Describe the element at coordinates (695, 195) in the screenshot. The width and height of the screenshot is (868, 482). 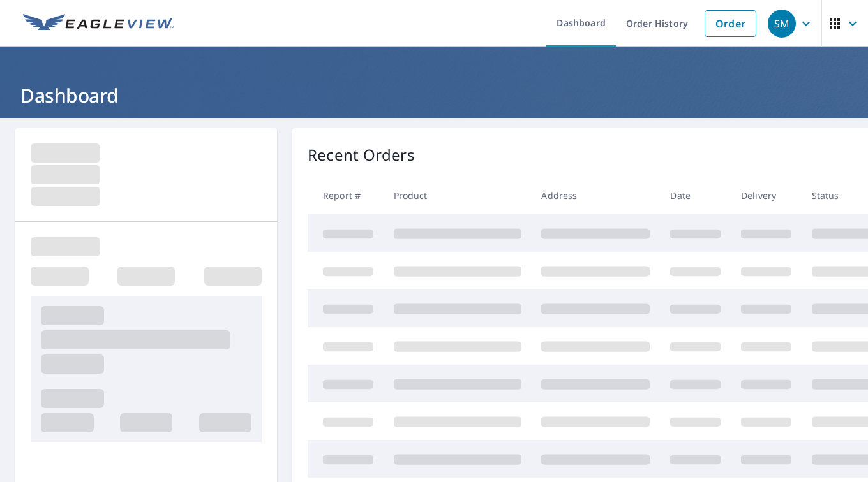
I see `th: Date` at that location.